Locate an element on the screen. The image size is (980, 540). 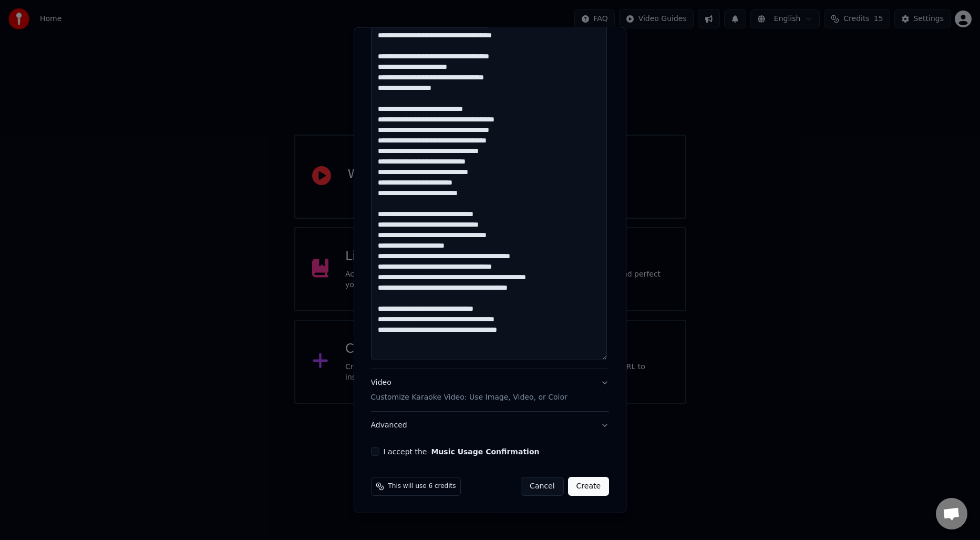
button: Advanced is located at coordinates (490, 426).